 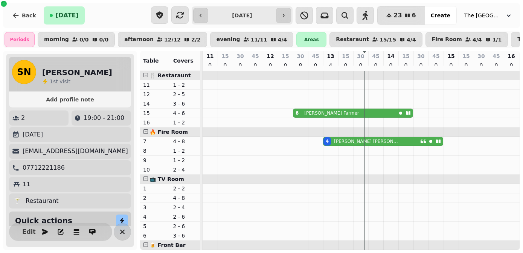 I want to click on span: Add profile note, so click(x=70, y=99).